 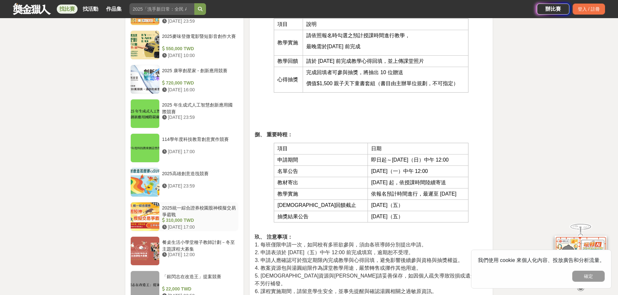 I want to click on strong: 捌、 重要時程：, so click(x=273, y=135).